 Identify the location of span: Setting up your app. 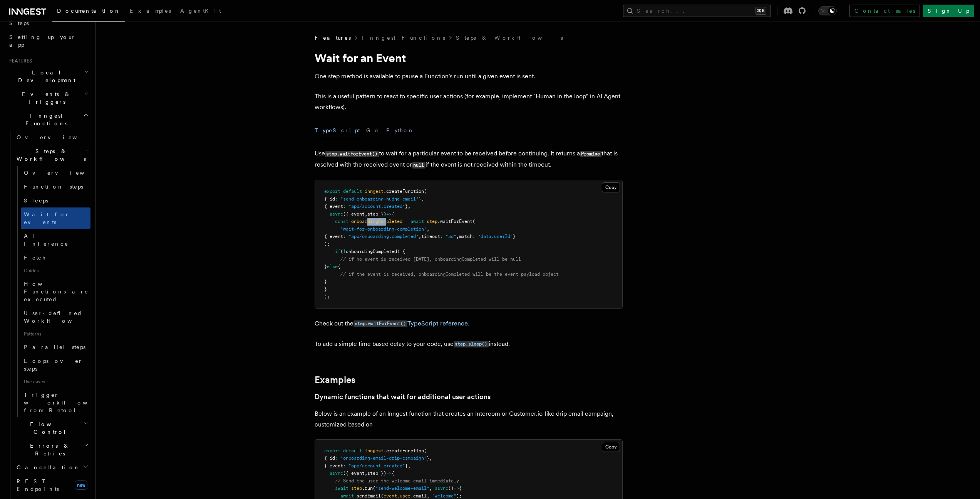
(42, 41).